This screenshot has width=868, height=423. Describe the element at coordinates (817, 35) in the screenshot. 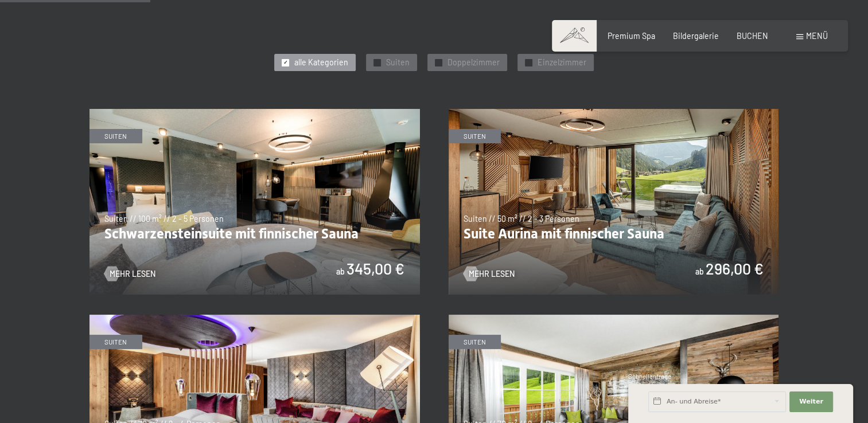

I see `span: Menü` at that location.